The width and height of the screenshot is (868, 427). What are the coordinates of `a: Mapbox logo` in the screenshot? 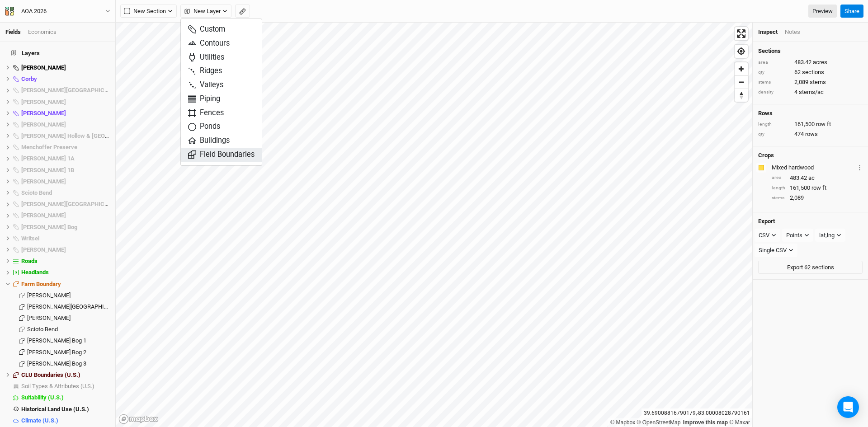 It's located at (138, 419).